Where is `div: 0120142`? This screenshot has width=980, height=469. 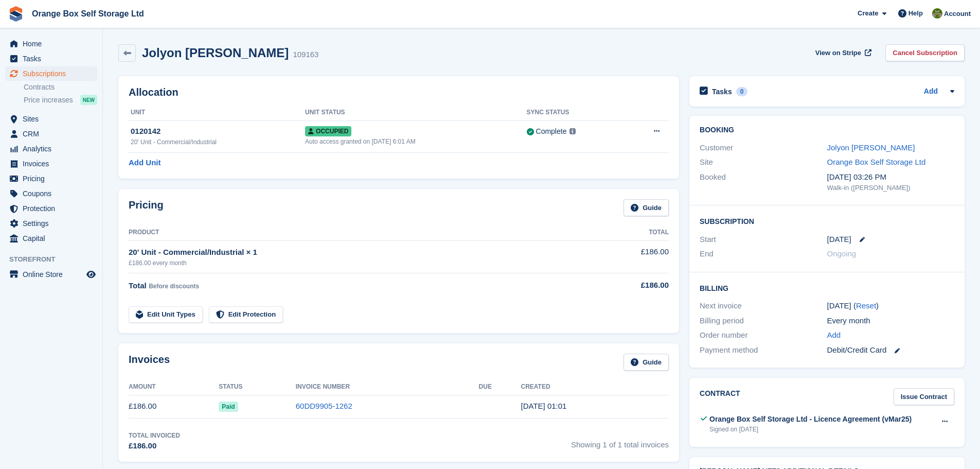
div: 0120142 is located at coordinates (217, 132).